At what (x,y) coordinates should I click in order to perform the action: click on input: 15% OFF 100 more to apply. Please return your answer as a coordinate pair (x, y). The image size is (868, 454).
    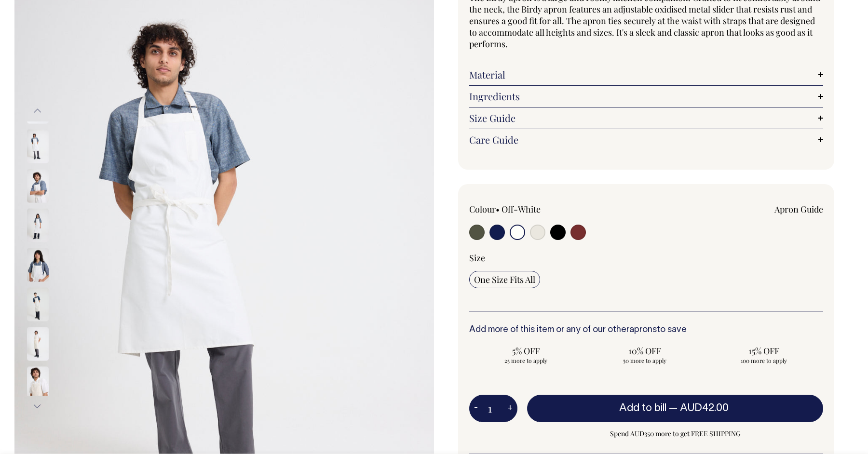
    Looking at the image, I should click on (764, 355).